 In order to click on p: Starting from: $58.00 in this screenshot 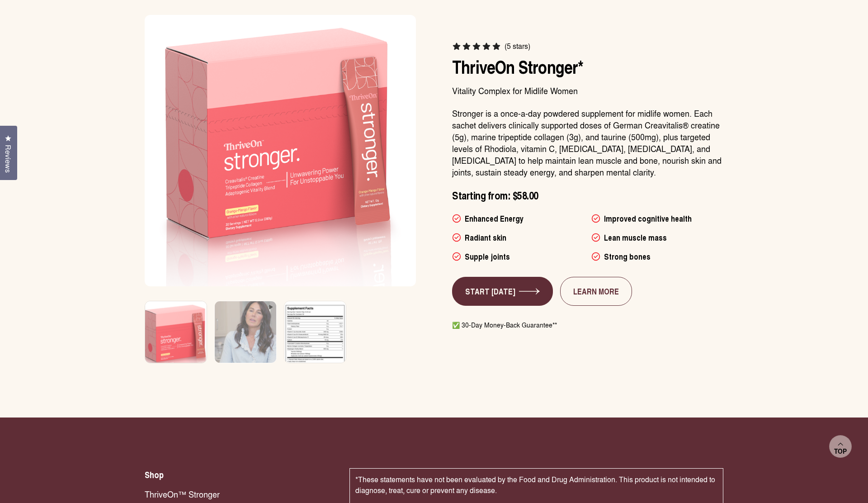, I will do `click(588, 195)`.